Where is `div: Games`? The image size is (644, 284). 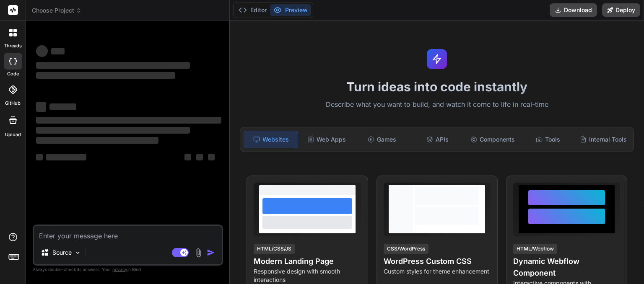
div: Games is located at coordinates (382, 139).